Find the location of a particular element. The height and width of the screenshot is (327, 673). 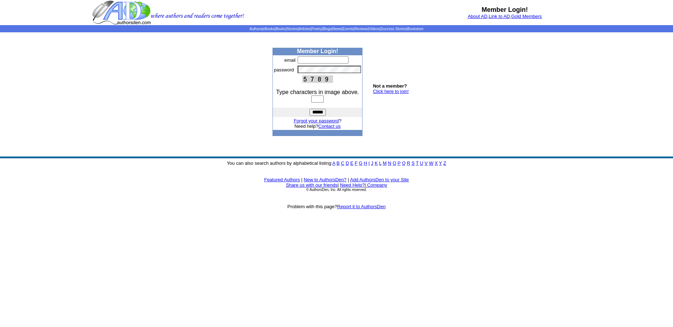

a: New to AuthorsDen? is located at coordinates (325, 179).